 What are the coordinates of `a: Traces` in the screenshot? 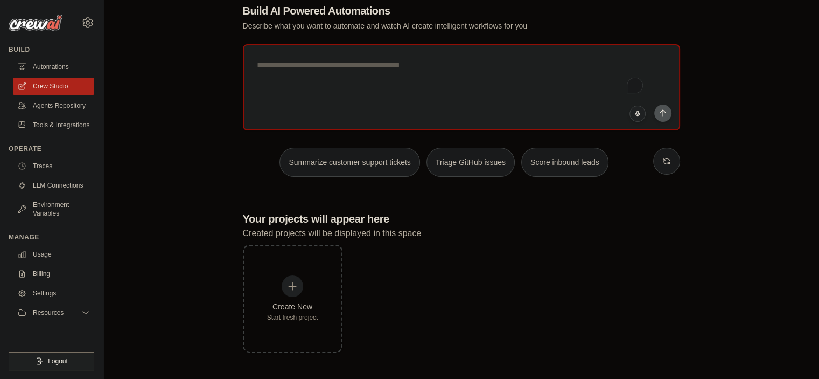 It's located at (53, 166).